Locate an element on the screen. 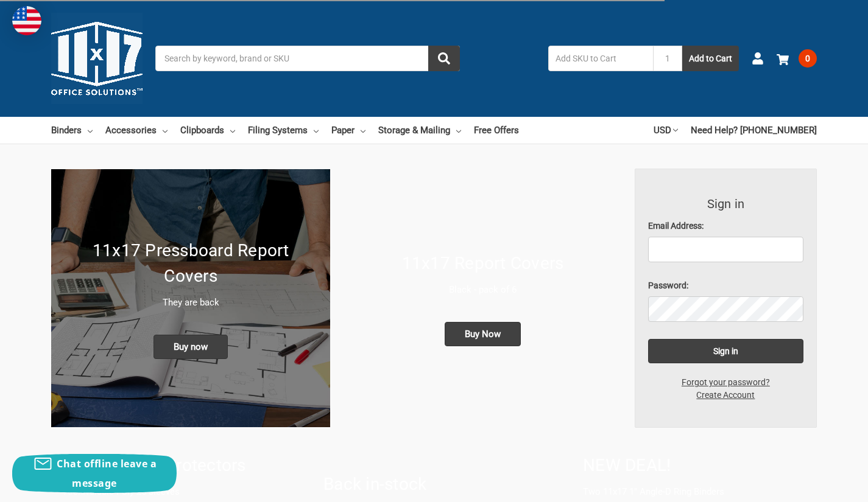 The image size is (868, 502). a: Paper is located at coordinates (348, 131).